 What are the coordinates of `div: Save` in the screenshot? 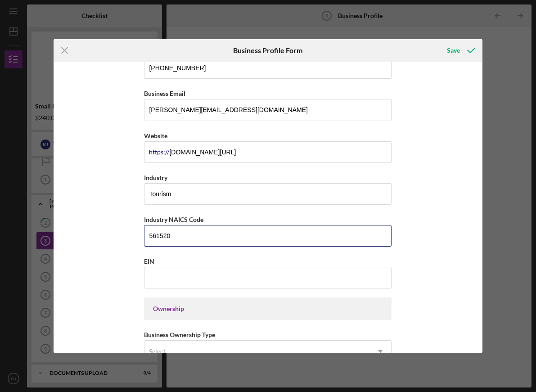 It's located at (453, 50).